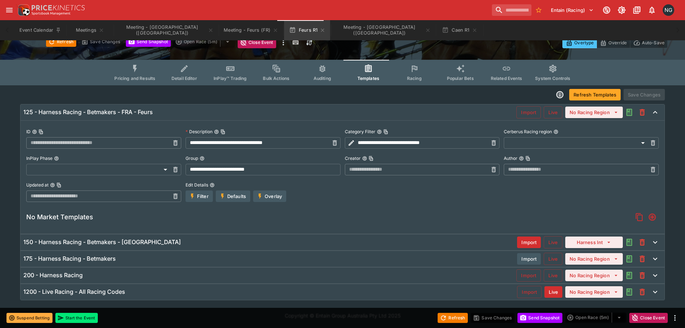 The height and width of the screenshot is (328, 685). Describe the element at coordinates (197, 184) in the screenshot. I see `p: Edit Details` at that location.